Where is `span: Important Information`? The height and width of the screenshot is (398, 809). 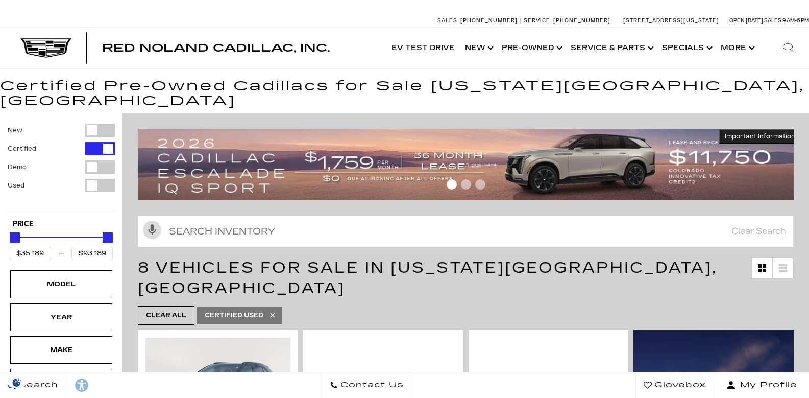 span: Important Information is located at coordinates (760, 136).